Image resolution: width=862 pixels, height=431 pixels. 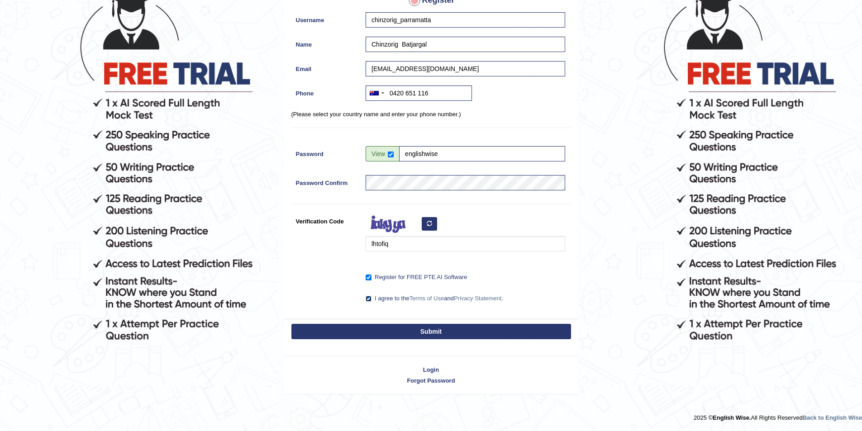 What do you see at coordinates (832, 418) in the screenshot?
I see `strong: Back to English Wise` at bounding box center [832, 418].